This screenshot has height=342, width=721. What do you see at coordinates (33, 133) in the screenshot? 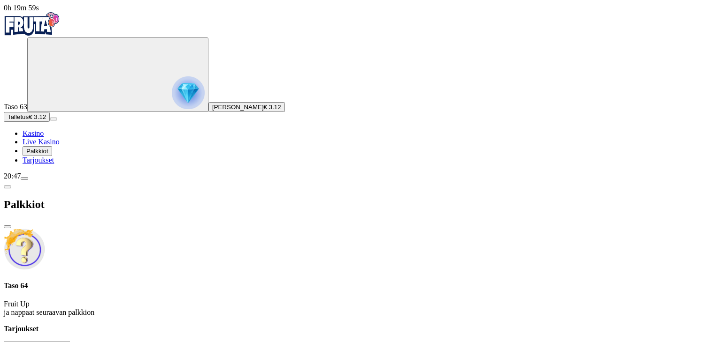
I see `a: Kasino` at bounding box center [33, 133].